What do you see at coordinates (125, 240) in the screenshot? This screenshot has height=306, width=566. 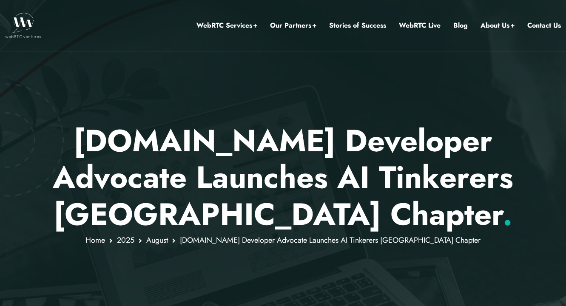 I see `span: 2025` at bounding box center [125, 240].